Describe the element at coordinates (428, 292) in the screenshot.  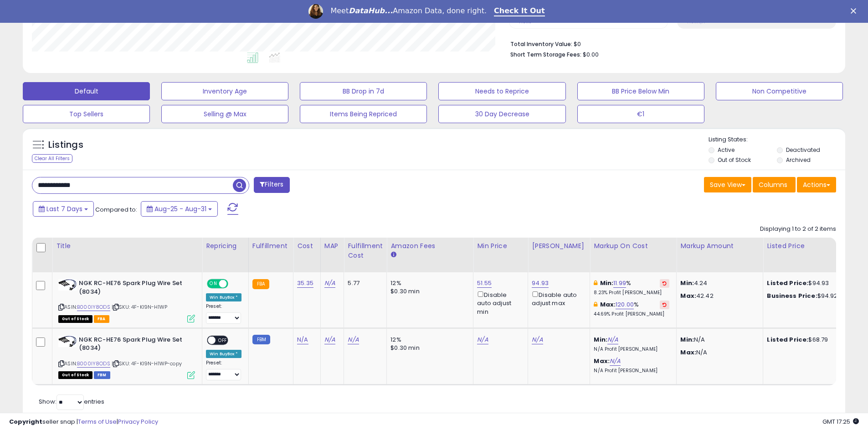
I see `div: $0.30 min` at that location.